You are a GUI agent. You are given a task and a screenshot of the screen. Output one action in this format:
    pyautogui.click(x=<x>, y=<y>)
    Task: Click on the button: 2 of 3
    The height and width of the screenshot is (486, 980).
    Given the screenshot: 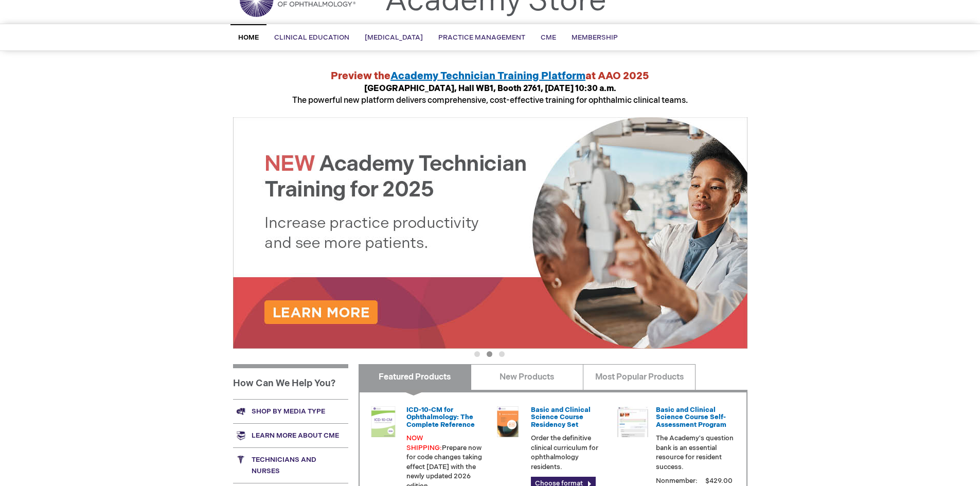 What is the action you would take?
    pyautogui.click(x=489, y=354)
    